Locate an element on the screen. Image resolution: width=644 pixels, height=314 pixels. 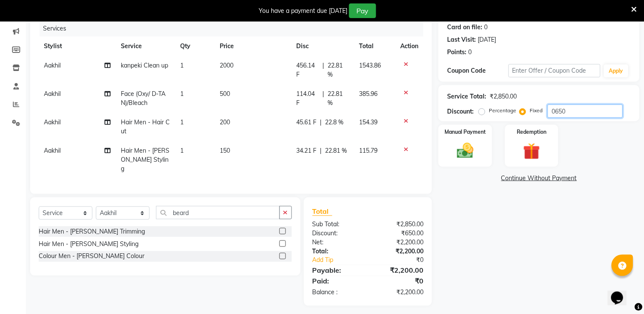
div: Coupon Code is located at coordinates (478, 70).